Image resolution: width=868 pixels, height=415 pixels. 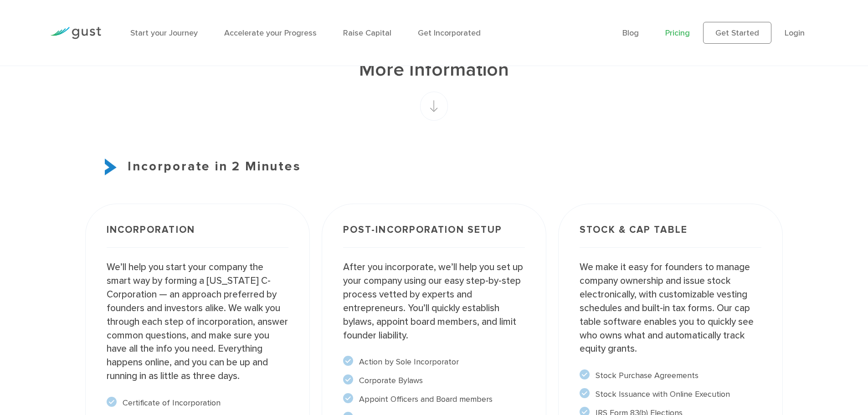 What do you see at coordinates (434, 301) in the screenshot?
I see `p: After you incorporate, we’ll help you set up your company using our easy step-by-step process vet...` at bounding box center [434, 301].